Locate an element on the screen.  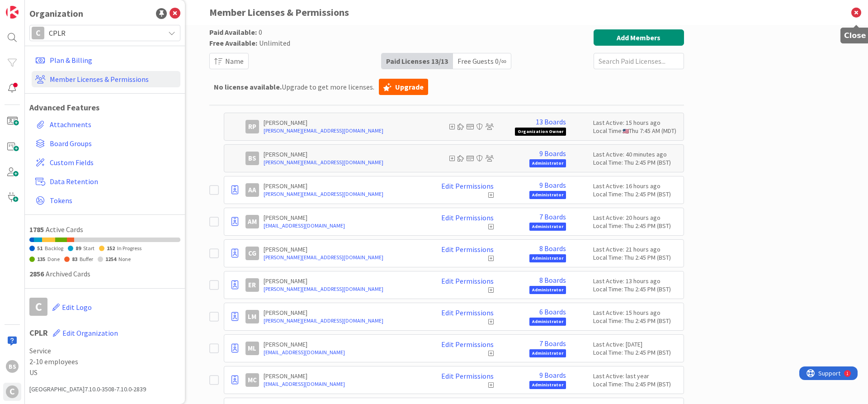
div: Last Active: last year is located at coordinates (636, 376).